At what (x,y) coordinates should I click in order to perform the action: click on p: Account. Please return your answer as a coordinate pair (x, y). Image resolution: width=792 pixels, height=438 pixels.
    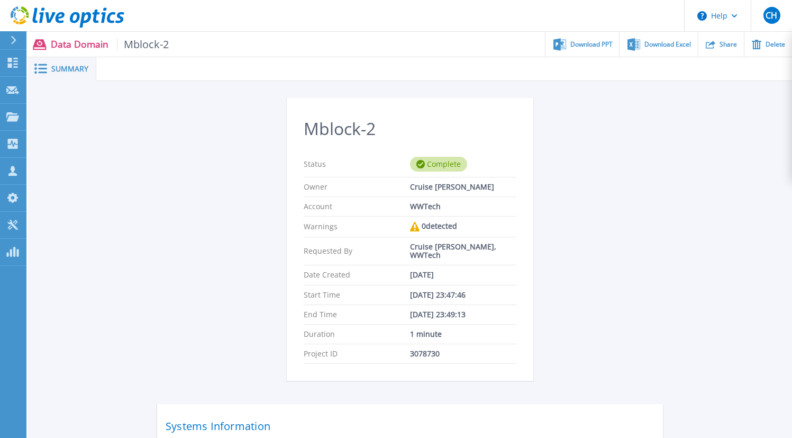
    Looking at the image, I should click on (357, 206).